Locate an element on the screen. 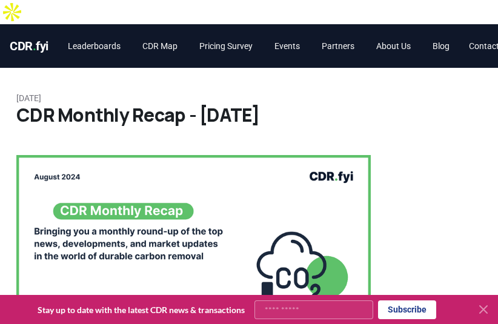  nav: Main is located at coordinates (259, 46).